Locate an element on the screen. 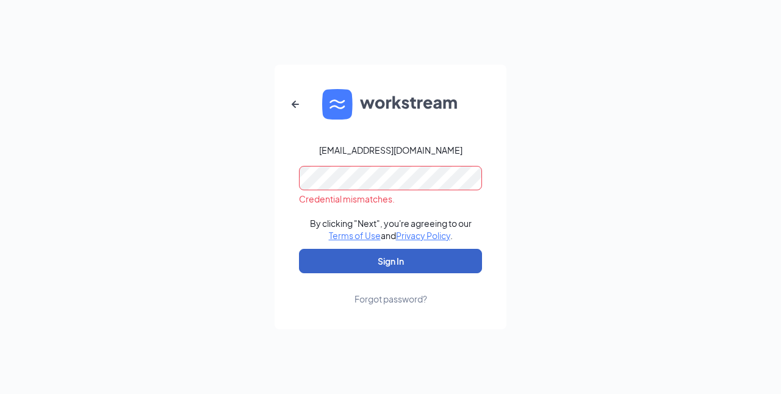  a: Privacy Policy is located at coordinates (423, 235).